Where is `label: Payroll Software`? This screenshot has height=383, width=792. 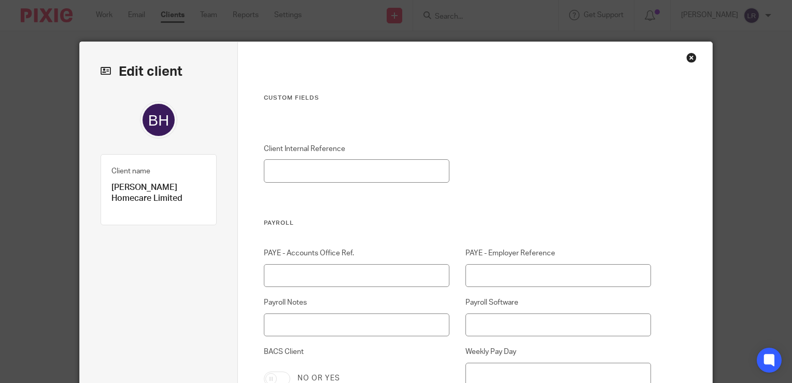 label: Payroll Software is located at coordinates (558, 302).